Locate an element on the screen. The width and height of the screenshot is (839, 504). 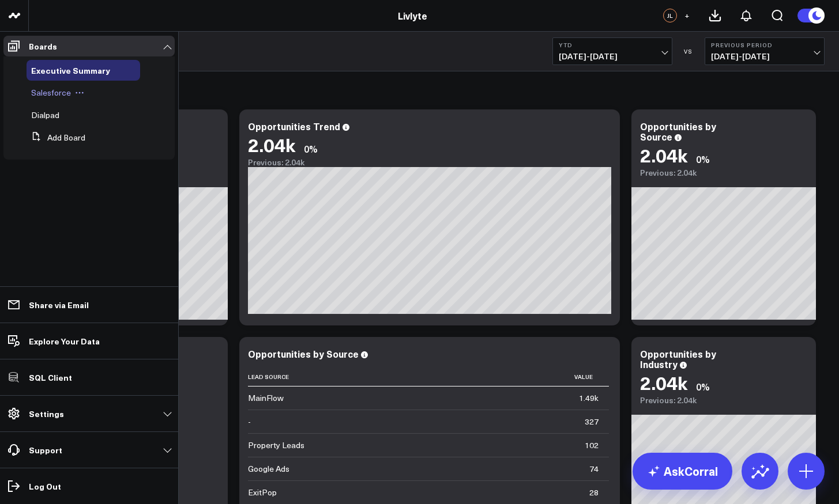
b: Previous Period is located at coordinates (765, 45).